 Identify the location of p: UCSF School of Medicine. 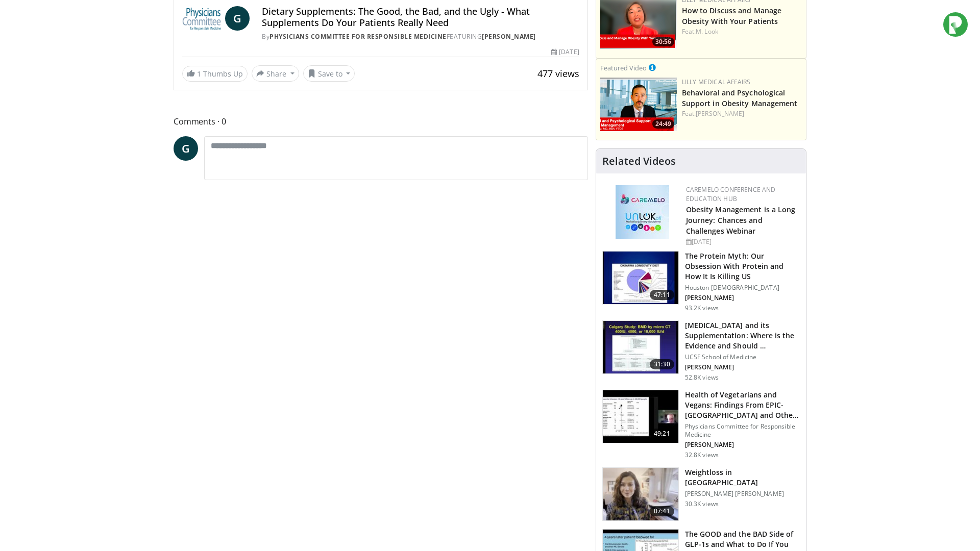
(742, 357).